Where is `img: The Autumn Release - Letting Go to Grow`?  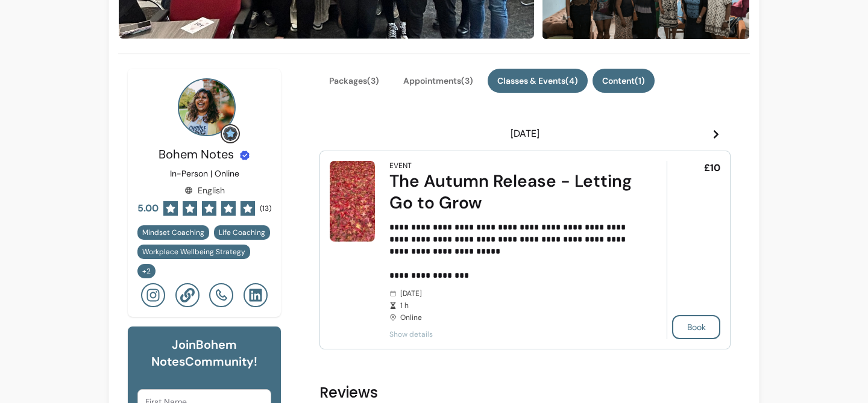
img: The Autumn Release - Letting Go to Grow is located at coordinates (352, 202).